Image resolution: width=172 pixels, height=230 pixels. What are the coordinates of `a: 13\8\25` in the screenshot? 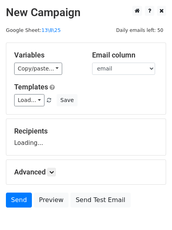 It's located at (51, 30).